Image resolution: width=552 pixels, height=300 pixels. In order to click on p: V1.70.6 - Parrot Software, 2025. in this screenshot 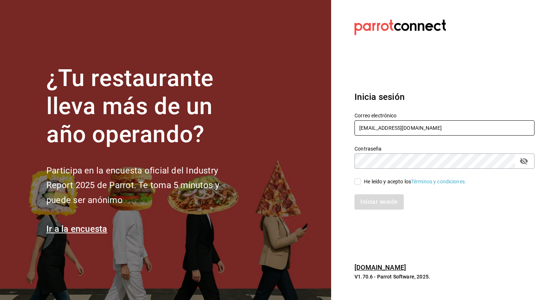, I will do `click(444, 277)`.